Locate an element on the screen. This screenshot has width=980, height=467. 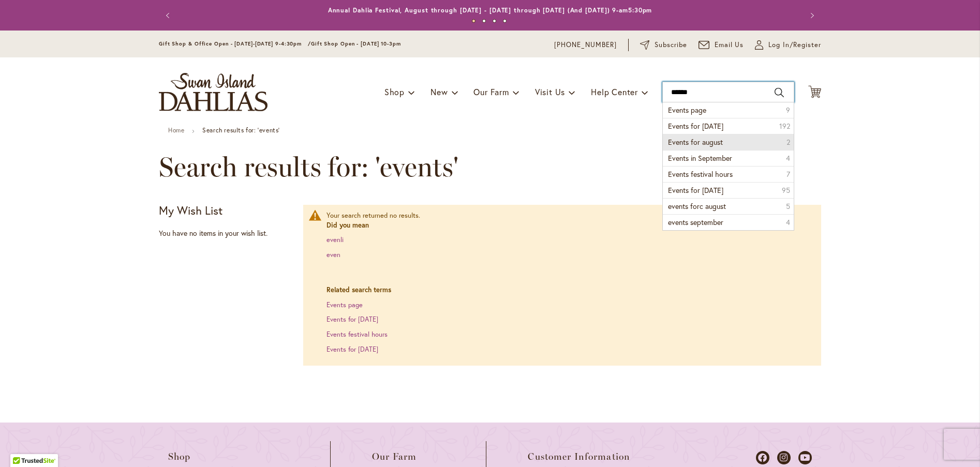
a: Dahlias on Facebook is located at coordinates (763, 458).